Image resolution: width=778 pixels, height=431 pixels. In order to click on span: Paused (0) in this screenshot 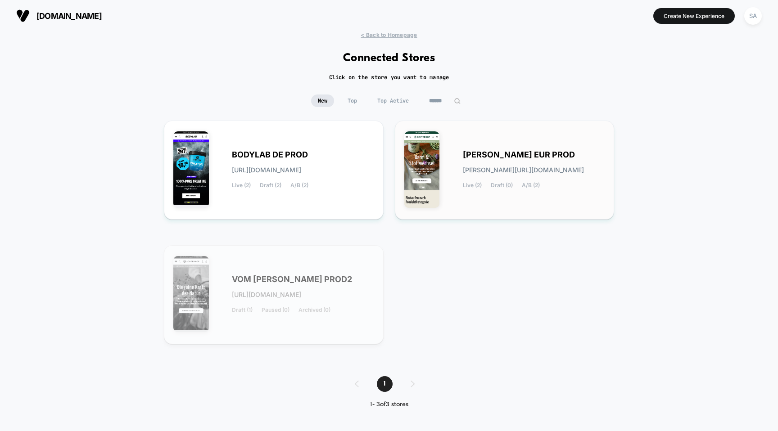, I will do `click(276, 310)`.